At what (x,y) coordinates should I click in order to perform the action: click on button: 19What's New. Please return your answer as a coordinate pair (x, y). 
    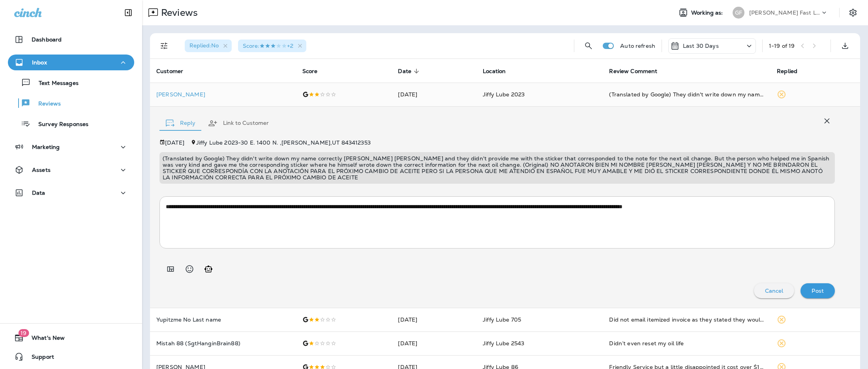
    Looking at the image, I should click on (71, 338).